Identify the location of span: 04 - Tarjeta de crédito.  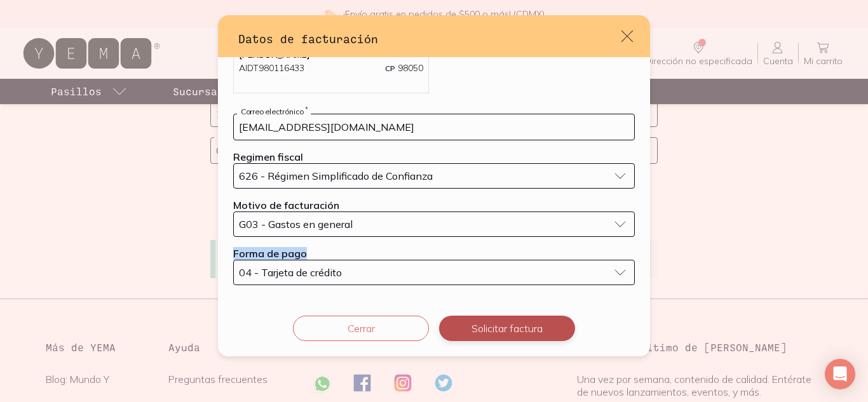
(290, 273).